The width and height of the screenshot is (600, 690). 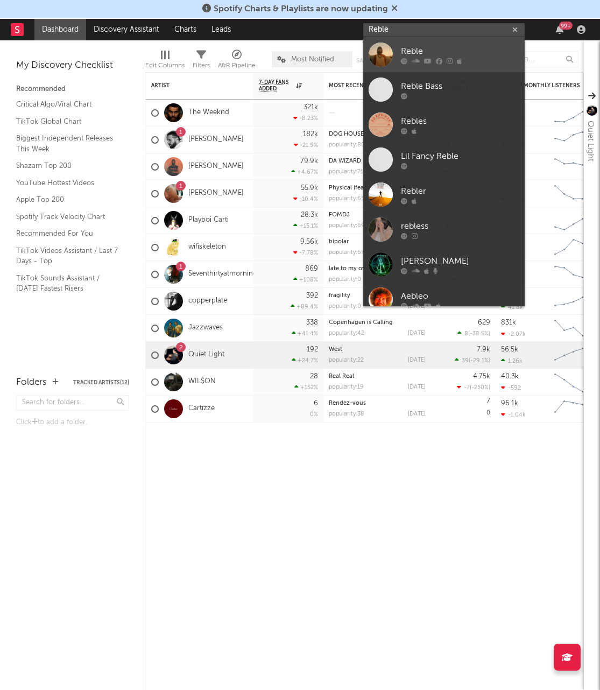 What do you see at coordinates (31, 383) in the screenshot?
I see `div: Folders` at bounding box center [31, 383].